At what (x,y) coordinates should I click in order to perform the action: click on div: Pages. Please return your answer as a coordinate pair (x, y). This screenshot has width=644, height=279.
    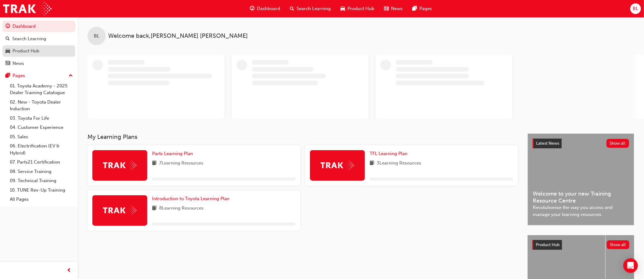
    Looking at the image, I should click on (19, 75).